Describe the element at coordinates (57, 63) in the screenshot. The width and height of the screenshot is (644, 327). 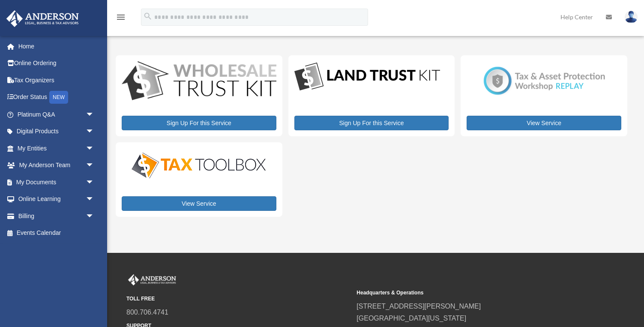
I see `a: Online Ordering` at that location.